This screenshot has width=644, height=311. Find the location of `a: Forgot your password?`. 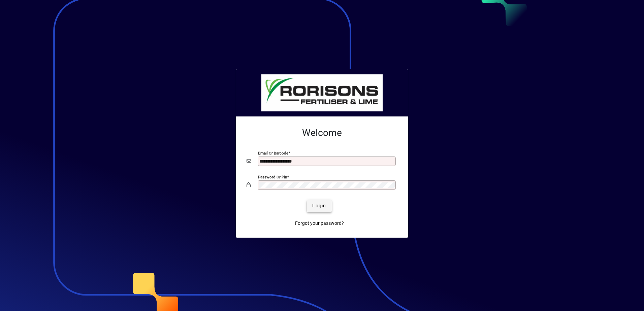

a: Forgot your password? is located at coordinates (319, 223).